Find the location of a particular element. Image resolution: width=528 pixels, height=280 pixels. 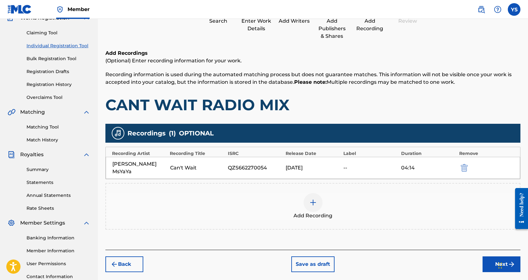

button: Save as draft is located at coordinates (312, 265).